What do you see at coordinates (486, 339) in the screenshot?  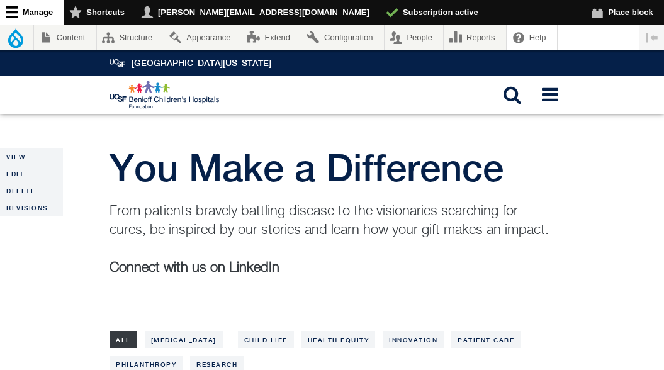 I see `a: Patient Care` at bounding box center [486, 339].